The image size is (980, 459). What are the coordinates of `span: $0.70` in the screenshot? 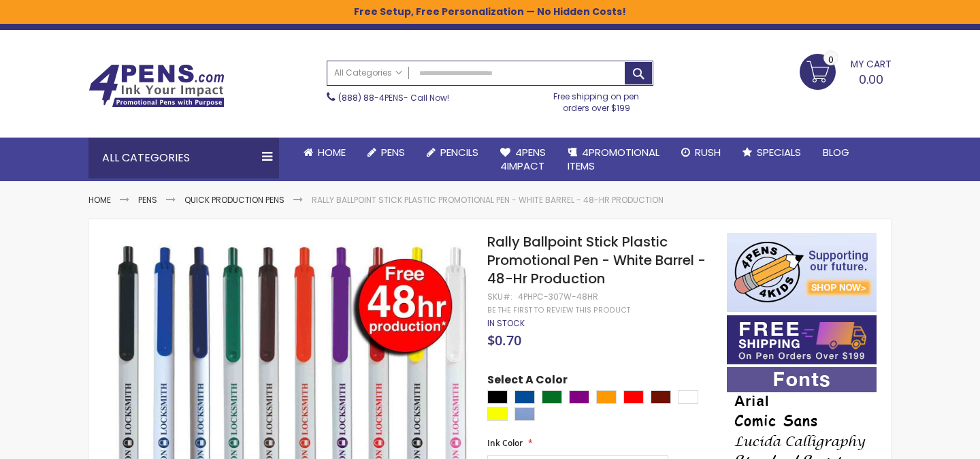 It's located at (504, 340).